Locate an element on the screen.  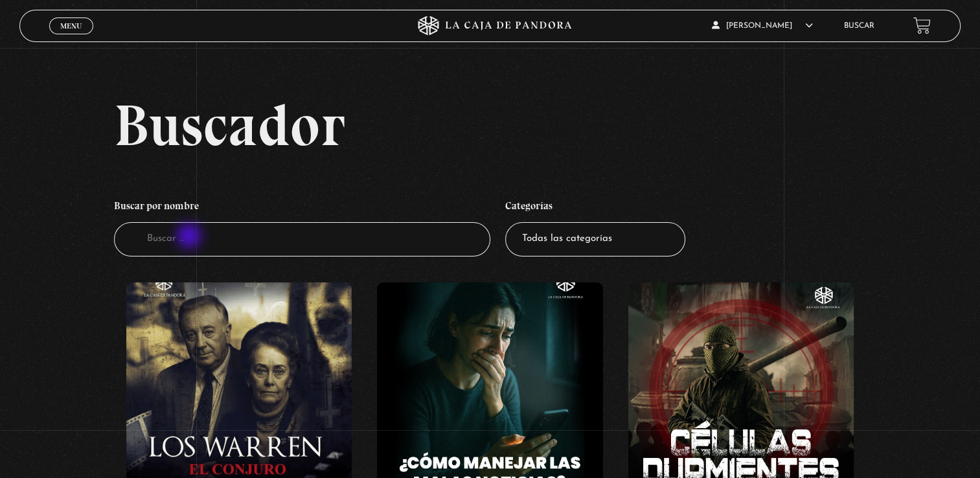
h2: Buscador is located at coordinates (537, 125).